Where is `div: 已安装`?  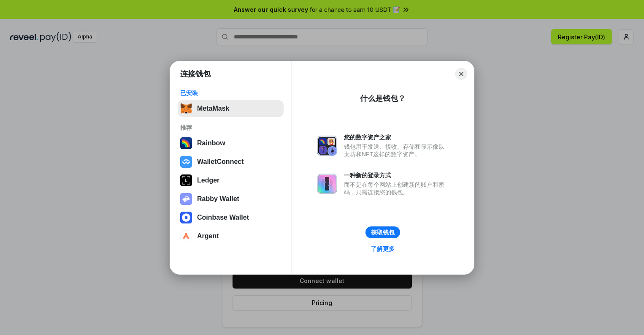
div: 已安装 is located at coordinates (231, 93).